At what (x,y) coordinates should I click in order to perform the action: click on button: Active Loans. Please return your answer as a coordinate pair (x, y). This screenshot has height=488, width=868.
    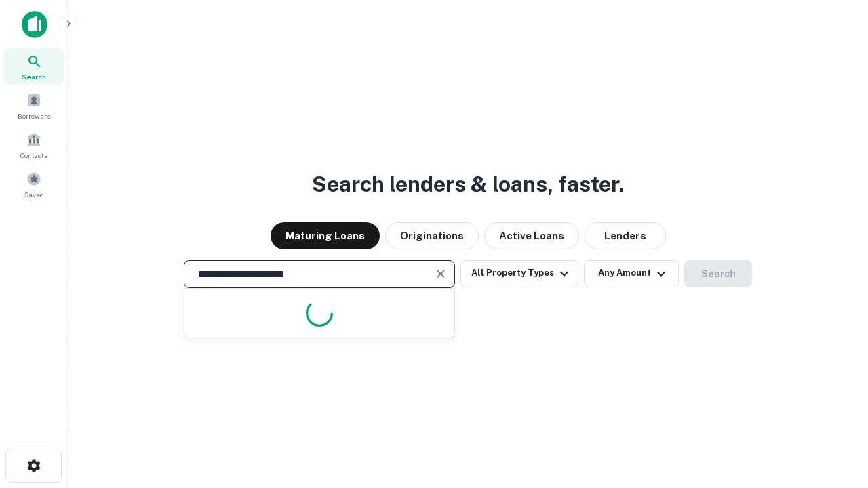
    Looking at the image, I should click on (532, 236).